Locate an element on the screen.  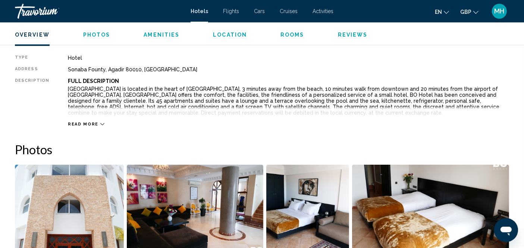
span: Cruises is located at coordinates (289, 11).